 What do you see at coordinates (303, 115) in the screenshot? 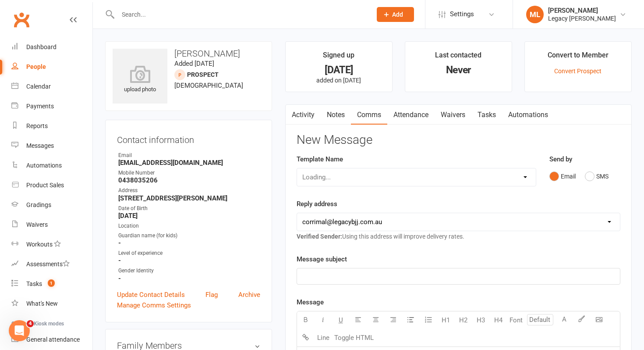
I see `a: Activity` at bounding box center [303, 115].